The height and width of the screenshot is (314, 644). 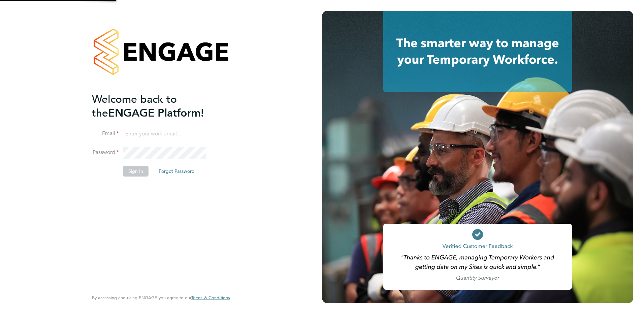 What do you see at coordinates (134, 106) in the screenshot?
I see `span: Welcome back to the` at bounding box center [134, 106].